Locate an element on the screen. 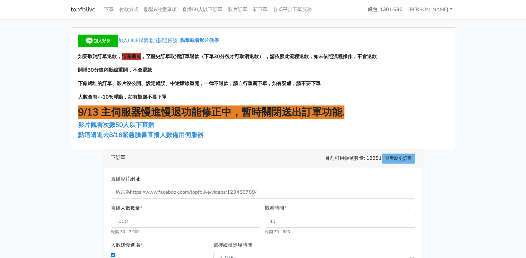 This screenshot has height=258, width=526. span: 點這邊進去8/16緊急臉書直播人數備用伺服器 is located at coordinates (141, 135).